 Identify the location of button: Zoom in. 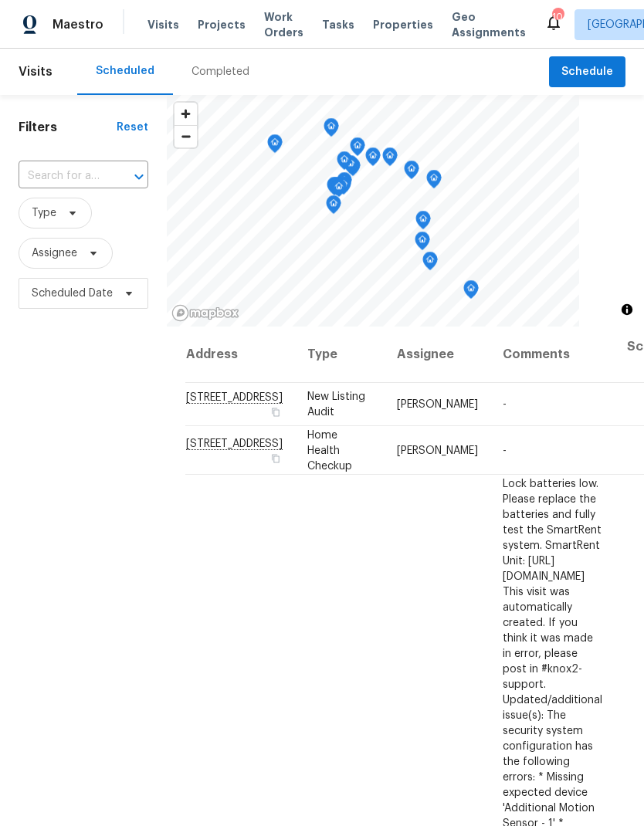
(185, 113).